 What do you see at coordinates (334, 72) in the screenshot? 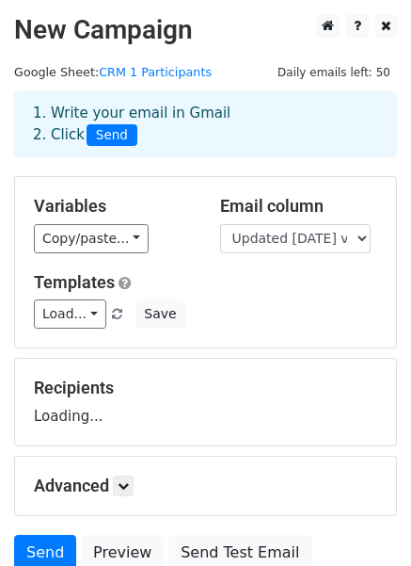
I see `span: Daily emails left: 50` at bounding box center [334, 72].